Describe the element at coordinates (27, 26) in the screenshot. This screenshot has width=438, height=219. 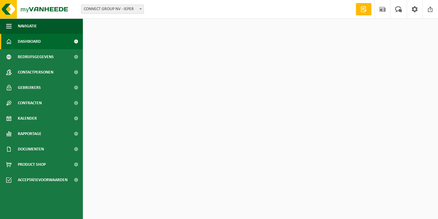
I see `span: Navigatie` at that location.